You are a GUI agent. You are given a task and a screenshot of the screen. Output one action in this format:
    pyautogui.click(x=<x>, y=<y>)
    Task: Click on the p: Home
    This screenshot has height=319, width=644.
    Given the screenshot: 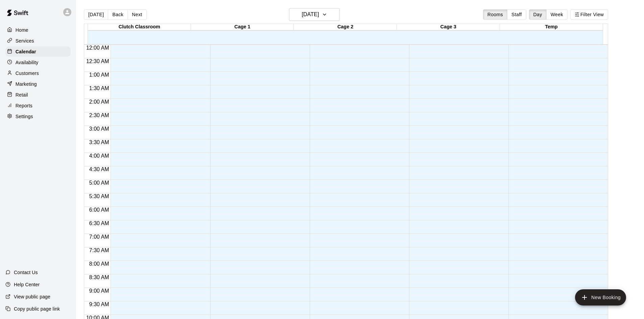 What is the action you would take?
    pyautogui.click(x=22, y=30)
    